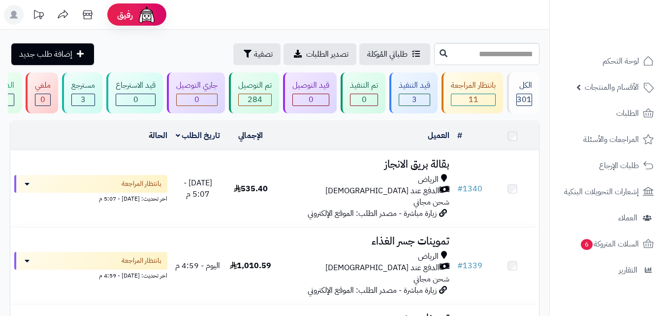 This screenshot has height=316, width=665. Describe the element at coordinates (608, 270) in the screenshot. I see `a: التقارير` at that location.